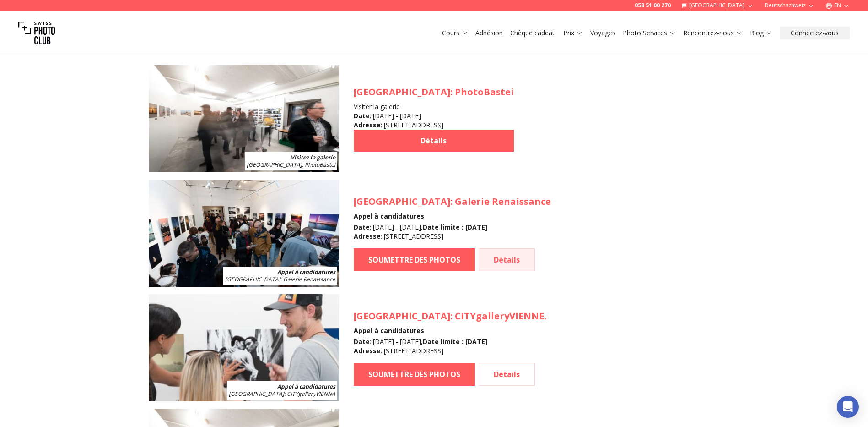 Image resolution: width=868 pixels, height=427 pixels. What do you see at coordinates (452, 201) in the screenshot?
I see `h3: : Galerie Renaissance` at bounding box center [452, 201].